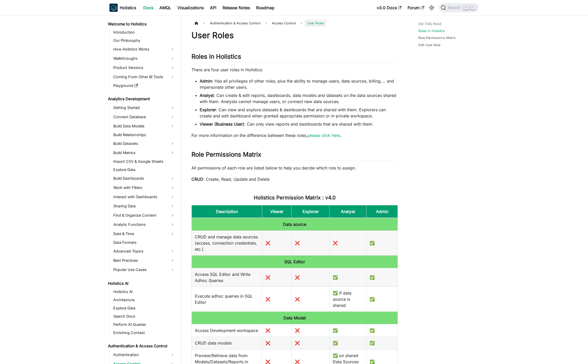 This screenshot has height=364, width=588. Describe the element at coordinates (190, 7) in the screenshot. I see `a: Visualizations` at that location.